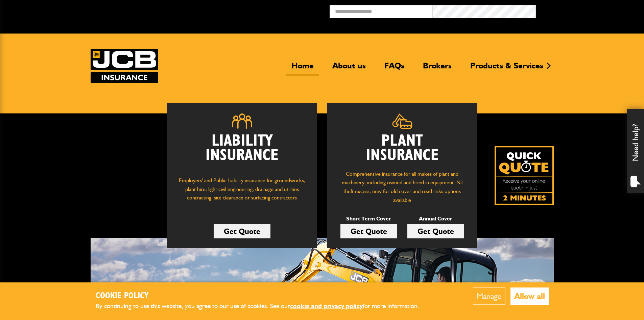 This screenshot has width=644, height=320. I want to click on button: Manage, so click(489, 296).